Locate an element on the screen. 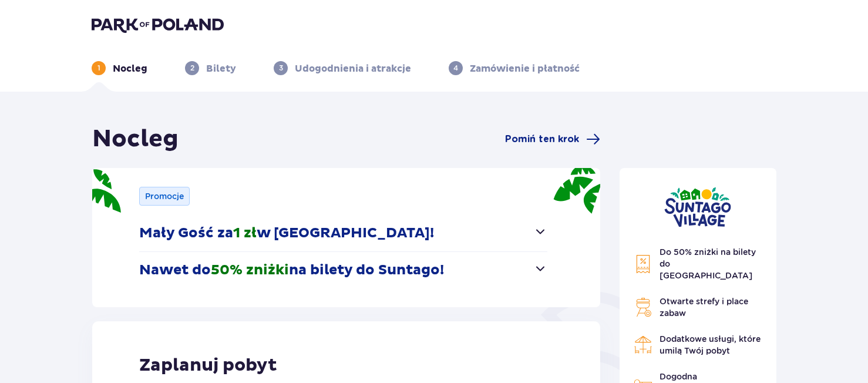 This screenshot has height=383, width=868. div: 1Nocleg is located at coordinates (120, 68).